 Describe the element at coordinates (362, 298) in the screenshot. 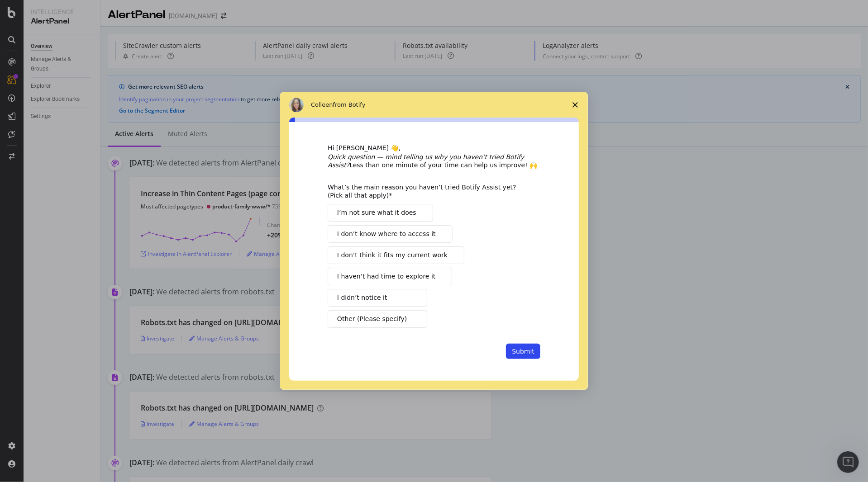

I see `span: I didn’t notice it` at that location.